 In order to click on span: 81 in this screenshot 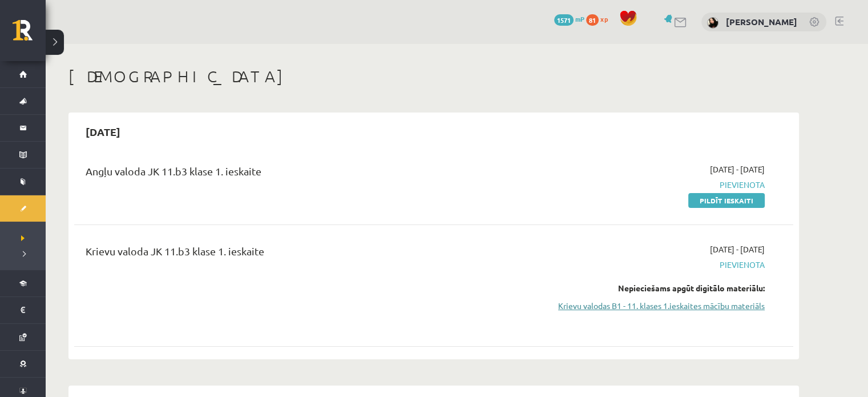, I will do `click(593, 20)`.